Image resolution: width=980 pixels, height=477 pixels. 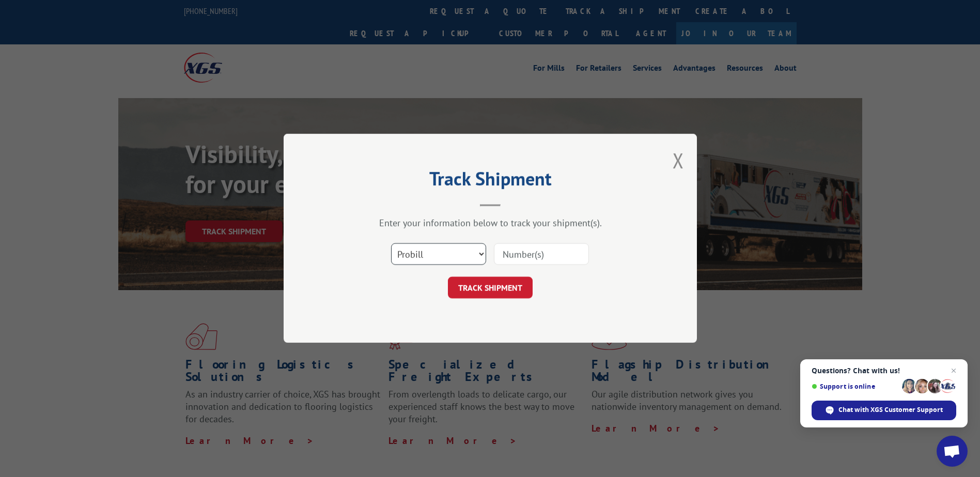 I want to click on span: Close chat, so click(x=953, y=370).